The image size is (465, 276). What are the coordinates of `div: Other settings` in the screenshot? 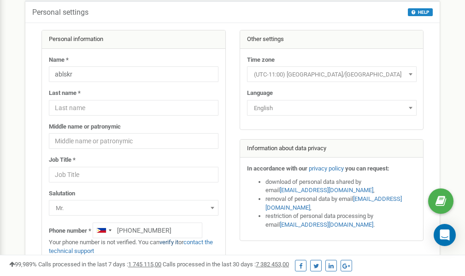 It's located at (332, 40).